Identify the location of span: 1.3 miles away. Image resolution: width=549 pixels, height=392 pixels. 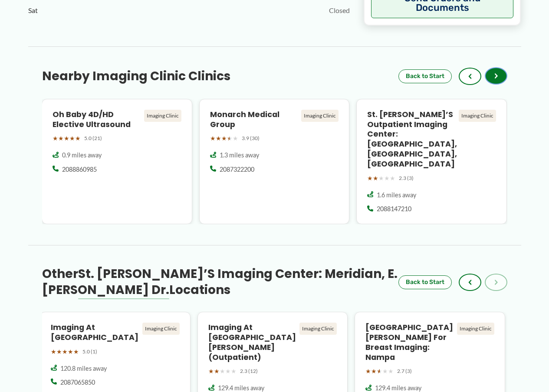
(239, 155).